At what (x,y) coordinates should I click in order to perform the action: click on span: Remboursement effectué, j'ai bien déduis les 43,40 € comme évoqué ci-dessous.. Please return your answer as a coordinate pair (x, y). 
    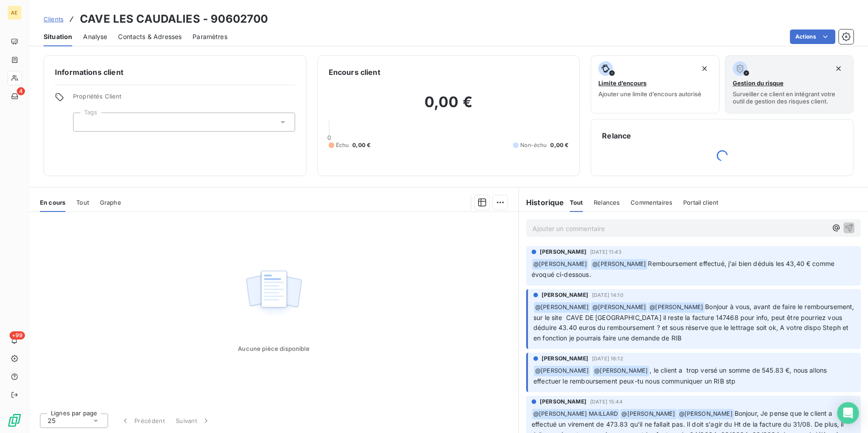
    Looking at the image, I should click on (684, 269).